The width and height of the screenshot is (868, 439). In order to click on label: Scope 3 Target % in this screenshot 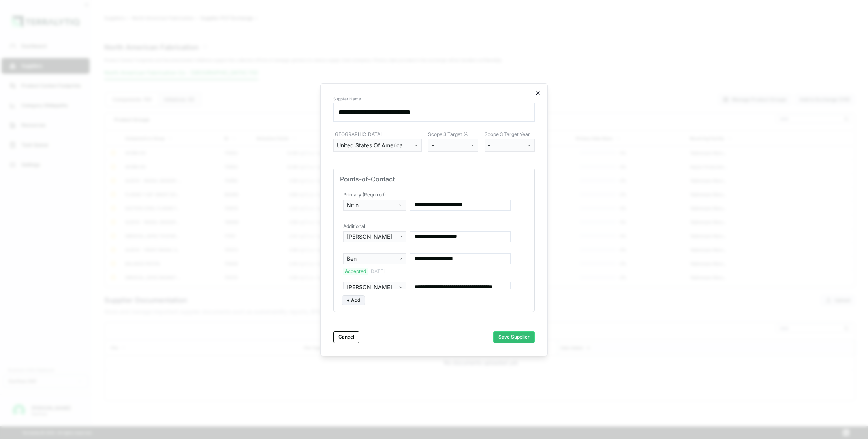, I will do `click(453, 134)`.